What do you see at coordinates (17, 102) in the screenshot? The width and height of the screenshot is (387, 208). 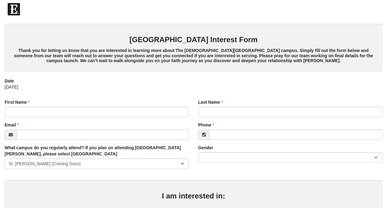 I see `label: First Name` at bounding box center [17, 102].